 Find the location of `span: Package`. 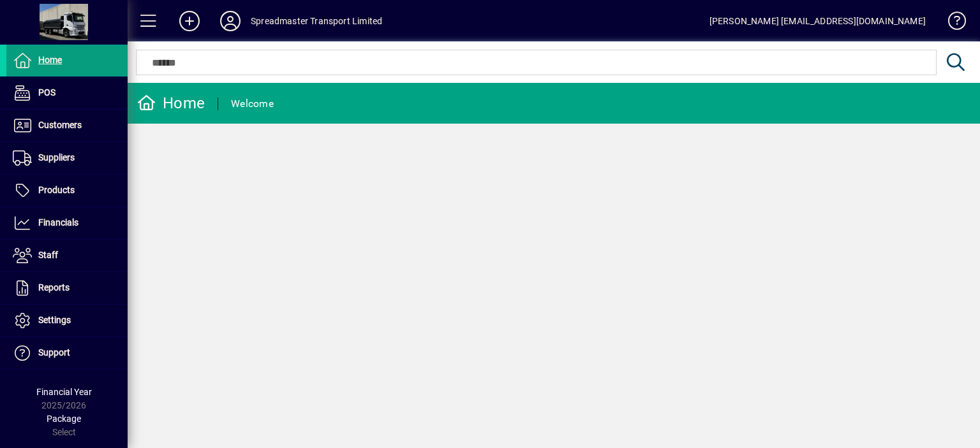

span: Package is located at coordinates (64, 419).